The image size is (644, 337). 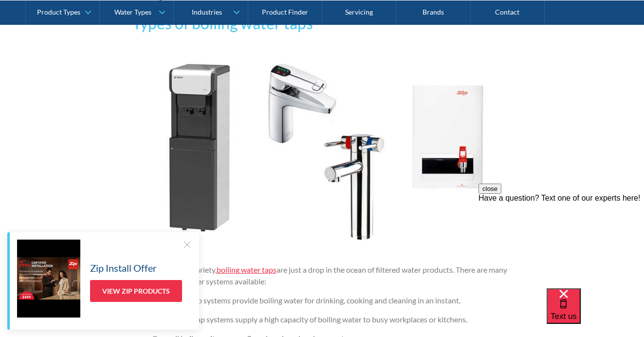 I want to click on p: When it comes to variety, are just a drop in the ocean of filtered water products. There are many..., so click(x=322, y=275).